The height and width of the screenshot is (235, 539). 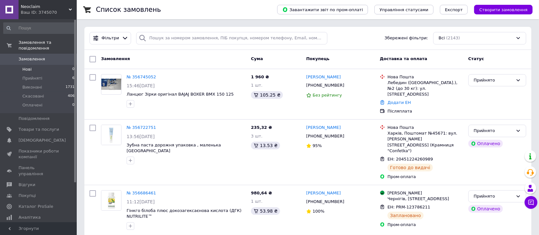 What do you see at coordinates (73, 78) in the screenshot?
I see `span: 6` at bounding box center [73, 78].